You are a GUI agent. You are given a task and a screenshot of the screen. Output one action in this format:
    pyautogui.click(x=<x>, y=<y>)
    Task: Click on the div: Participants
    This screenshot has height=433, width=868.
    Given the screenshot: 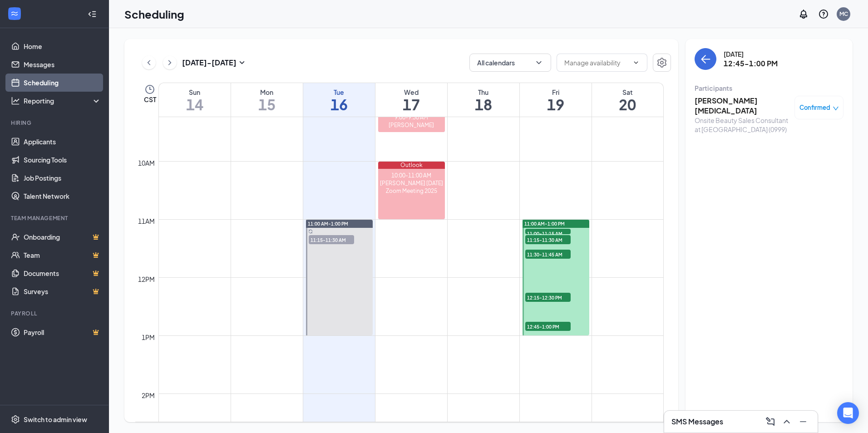 What is the action you would take?
    pyautogui.click(x=769, y=88)
    